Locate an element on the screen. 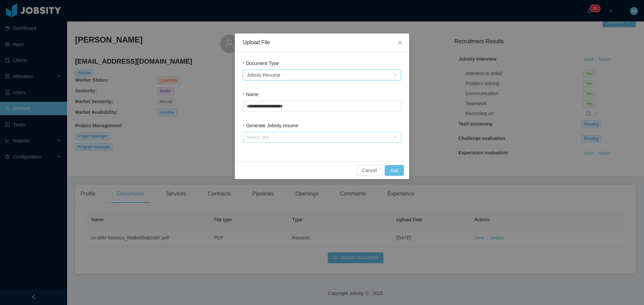 Image resolution: width=644 pixels, height=305 pixels. input: Name is located at coordinates (322, 106).